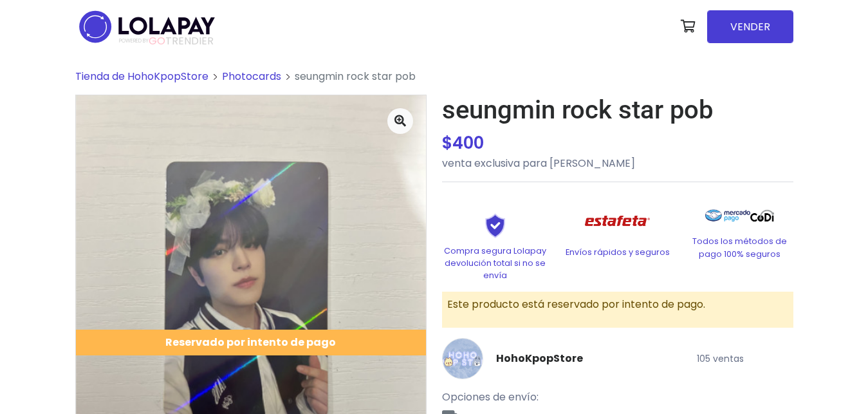 This screenshot has width=868, height=414. What do you see at coordinates (539, 359) in the screenshot?
I see `a: HohoKpopStore` at bounding box center [539, 359].